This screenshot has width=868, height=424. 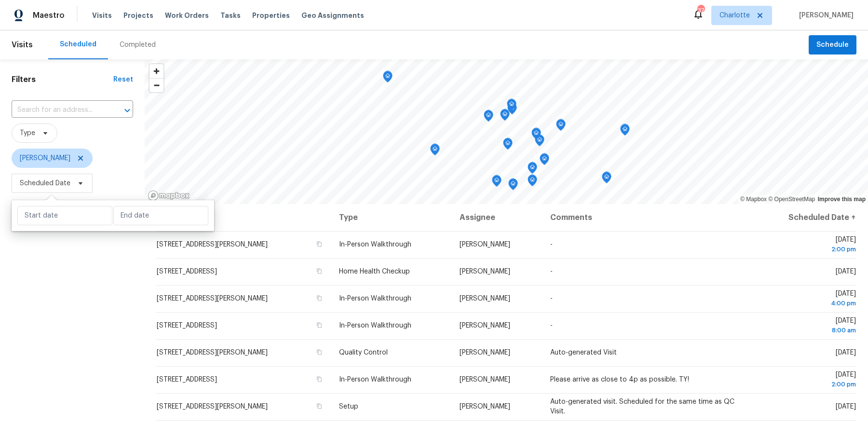 I want to click on span: Geo Assignments, so click(x=333, y=16).